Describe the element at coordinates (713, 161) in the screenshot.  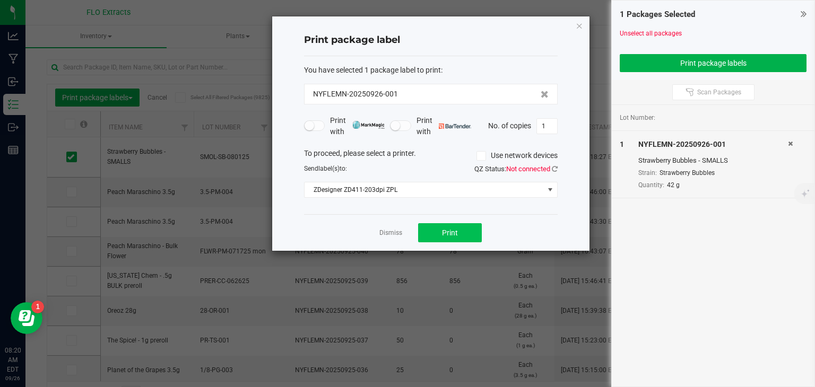
I see `div: Strawberry Bubbles - SMALLS` at that location.